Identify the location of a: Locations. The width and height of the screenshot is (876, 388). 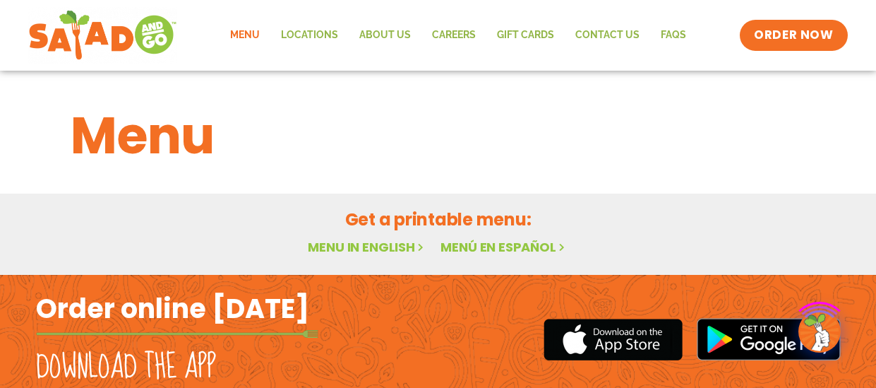
(309, 35).